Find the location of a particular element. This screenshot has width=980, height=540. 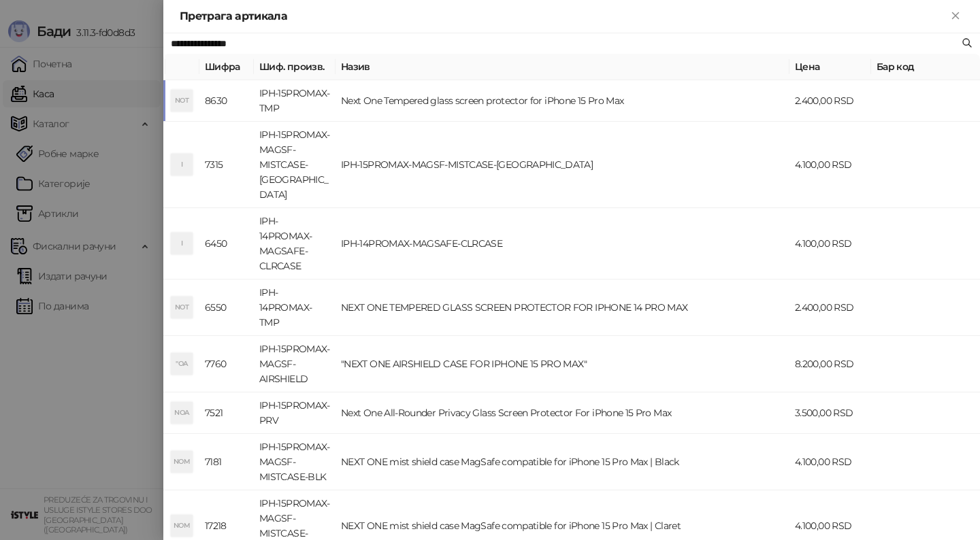

th: Бар код is located at coordinates (926, 67).